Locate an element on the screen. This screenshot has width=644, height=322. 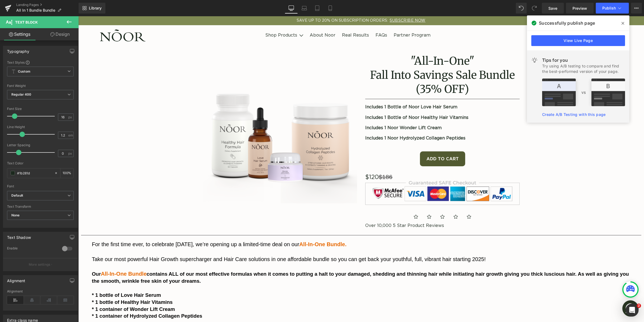
div: Font is located at coordinates (40, 186).